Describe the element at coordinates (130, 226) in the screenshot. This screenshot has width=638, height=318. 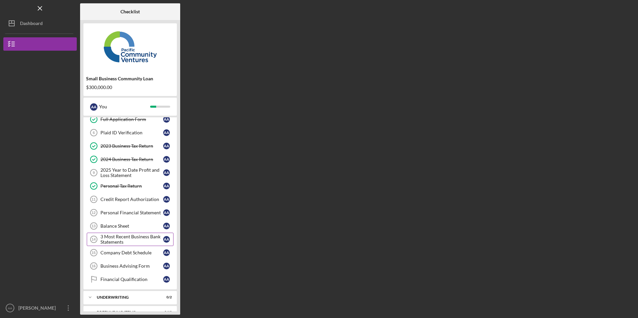
I see `a: 13Balance SheetAA` at that location.